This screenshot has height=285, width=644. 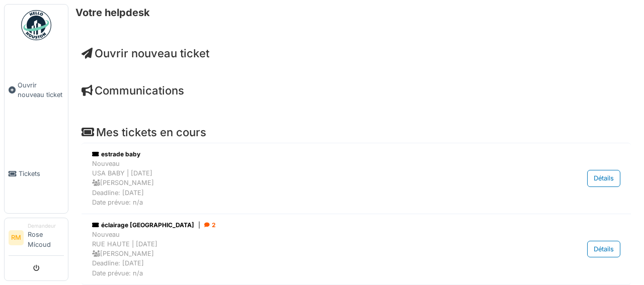 What do you see at coordinates (16, 238) in the screenshot?
I see `li: RM` at bounding box center [16, 238].